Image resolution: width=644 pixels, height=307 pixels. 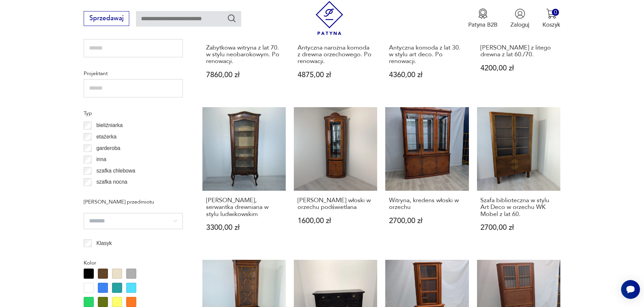 What do you see at coordinates (112, 182) in the screenshot?
I see `p: szafka nocna` at bounding box center [112, 182].